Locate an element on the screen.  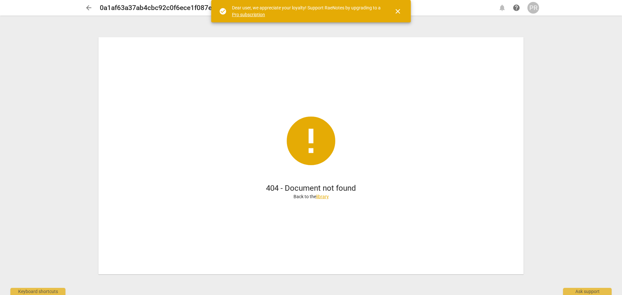
span: check_circle is located at coordinates (223, 11).